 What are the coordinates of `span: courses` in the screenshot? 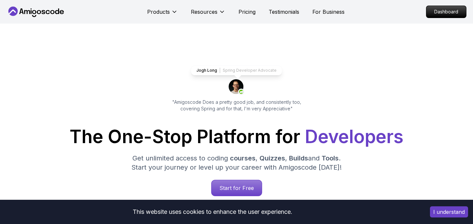 It's located at (243, 159).